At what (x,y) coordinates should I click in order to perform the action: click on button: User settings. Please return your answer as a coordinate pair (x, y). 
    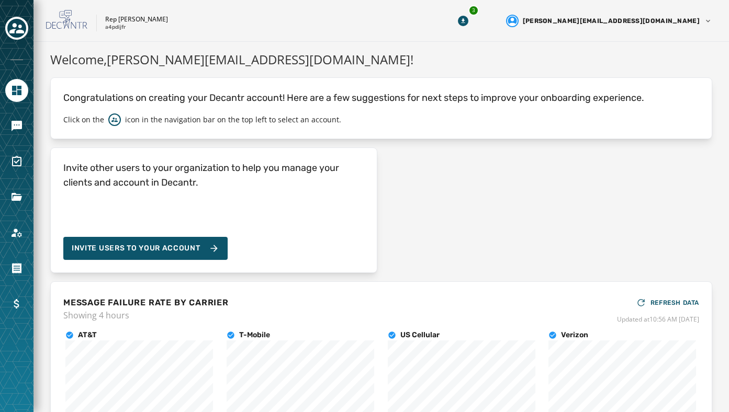
    Looking at the image, I should click on (609, 21).